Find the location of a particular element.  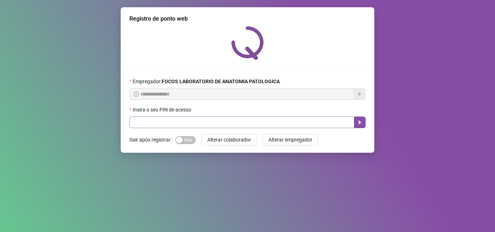

span: caret-right is located at coordinates (360, 122).